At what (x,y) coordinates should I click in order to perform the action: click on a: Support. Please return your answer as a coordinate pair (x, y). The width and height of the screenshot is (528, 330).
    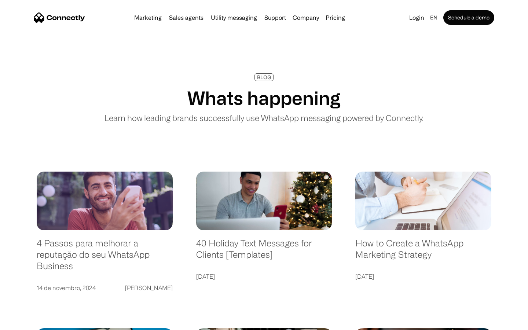
    Looking at the image, I should click on (275, 18).